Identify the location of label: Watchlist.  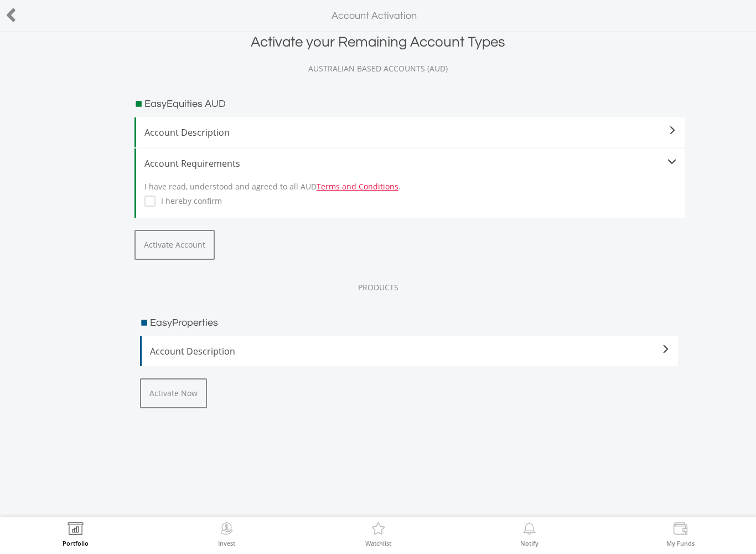
(378, 543).